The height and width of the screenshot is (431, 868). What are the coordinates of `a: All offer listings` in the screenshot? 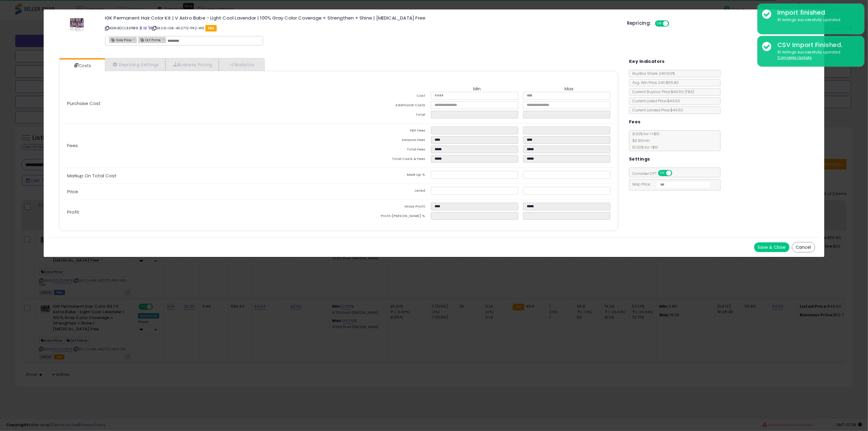 It's located at (145, 28).